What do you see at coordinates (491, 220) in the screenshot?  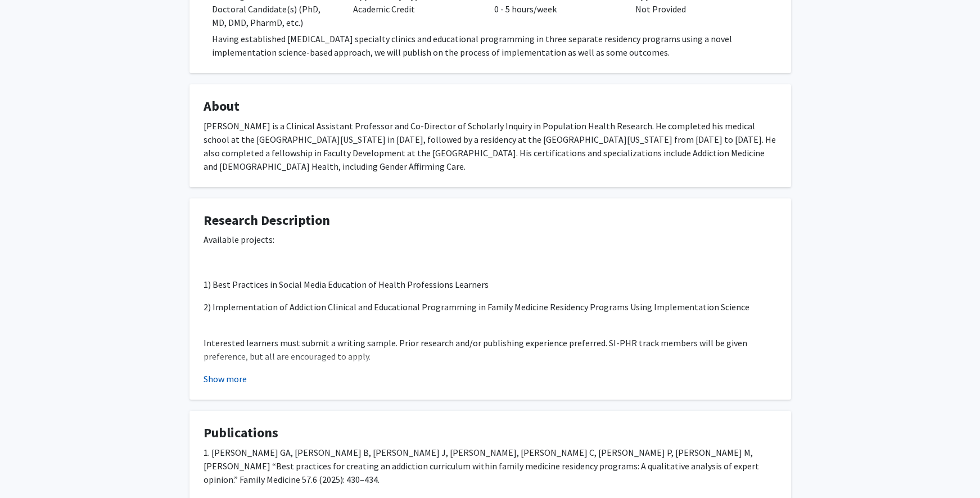 I see `h4: Research Description` at bounding box center [491, 220].